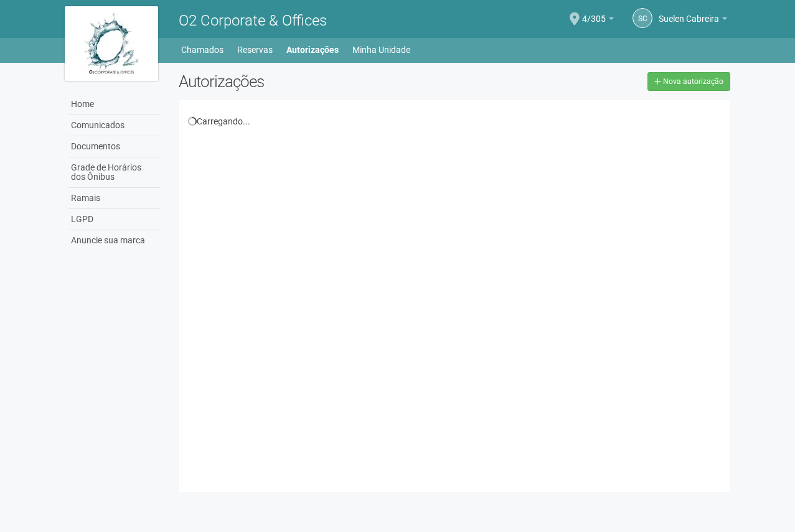  What do you see at coordinates (381, 50) in the screenshot?
I see `a: Minha Unidade` at bounding box center [381, 50].